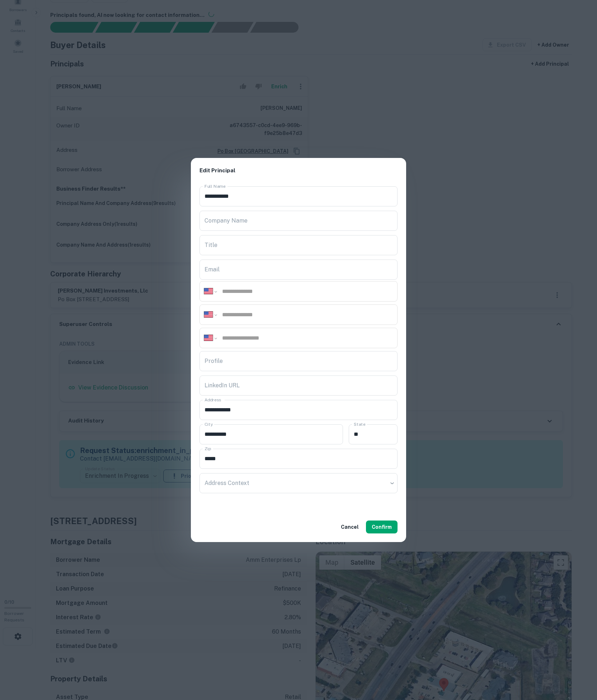 The height and width of the screenshot is (700, 597). I want to click on h2: Edit Principal, so click(299, 171).